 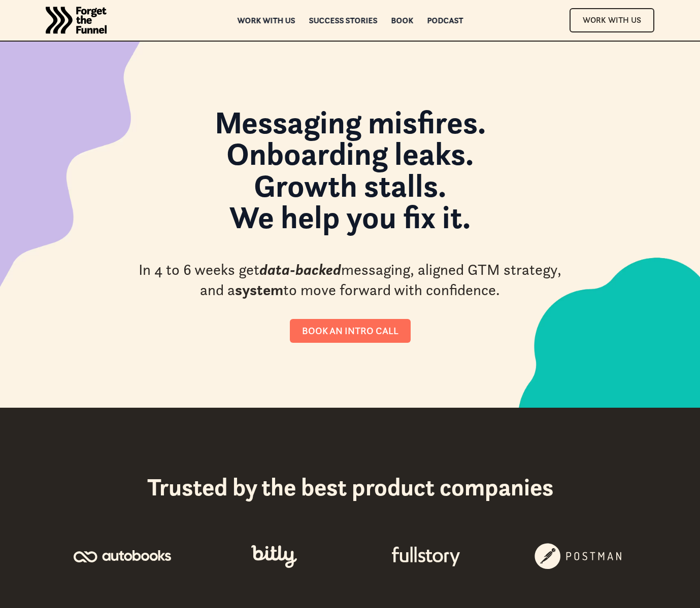 What do you see at coordinates (350, 331) in the screenshot?
I see `div: Book an intro call` at bounding box center [350, 331].